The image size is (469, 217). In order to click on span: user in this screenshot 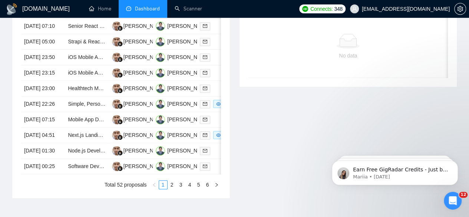, I will do `click(354, 9)`.